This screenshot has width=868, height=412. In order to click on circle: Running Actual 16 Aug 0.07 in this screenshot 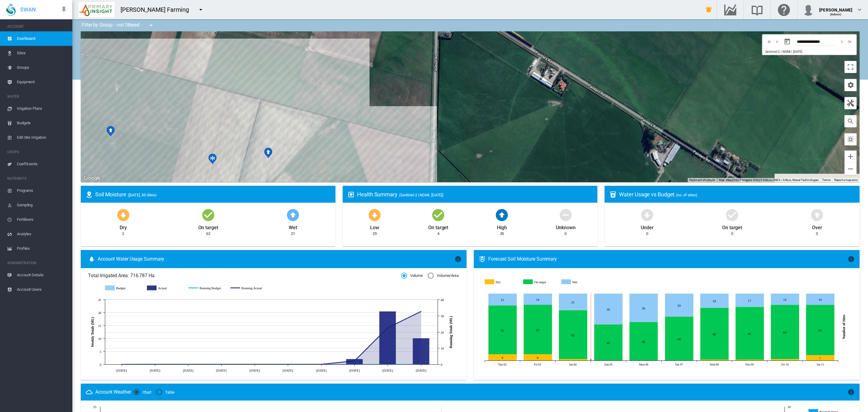, I will do `click(188, 365)`.